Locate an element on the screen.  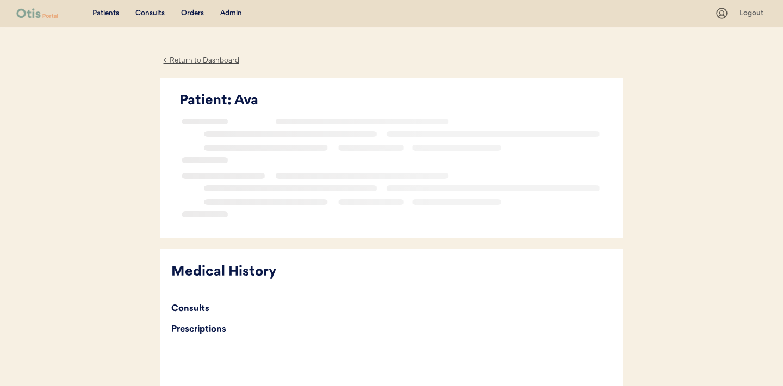
div: Orders is located at coordinates (193, 14).